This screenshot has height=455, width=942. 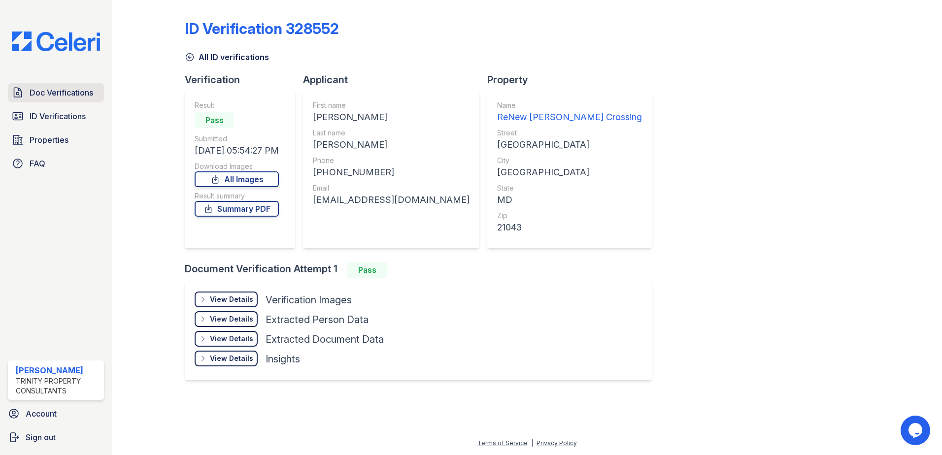 What do you see at coordinates (570, 161) in the screenshot?
I see `div: City` at bounding box center [570, 161].